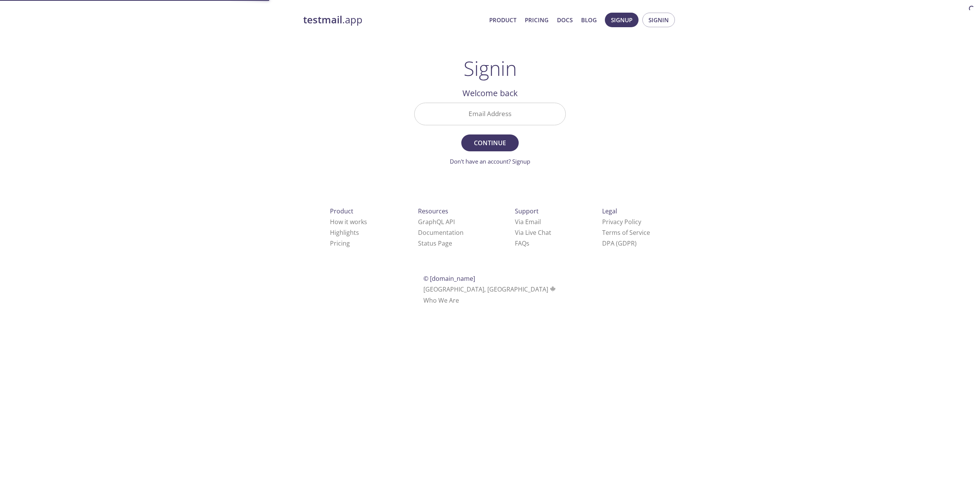  I want to click on a: Product, so click(503, 20).